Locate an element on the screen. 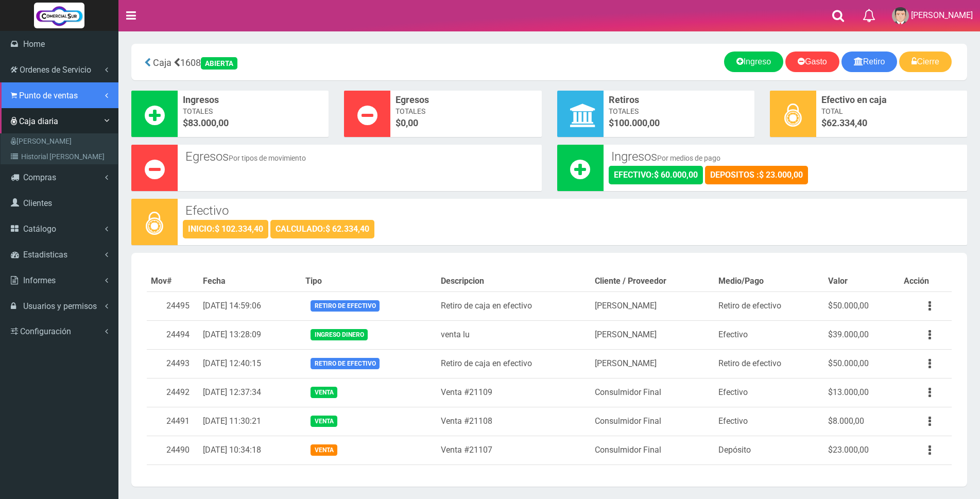  div: DEPOSITOS : is located at coordinates (756, 175).